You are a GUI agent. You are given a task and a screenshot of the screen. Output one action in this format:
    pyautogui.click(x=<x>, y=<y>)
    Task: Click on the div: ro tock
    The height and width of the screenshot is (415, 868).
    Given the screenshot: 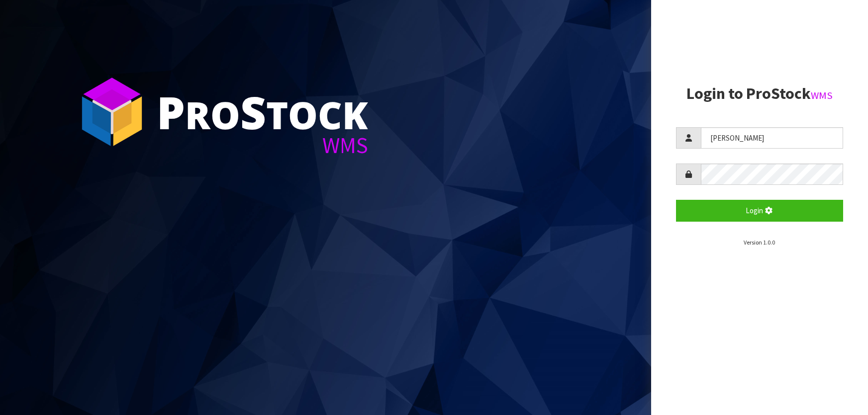 What is the action you would take?
    pyautogui.click(x=262, y=112)
    